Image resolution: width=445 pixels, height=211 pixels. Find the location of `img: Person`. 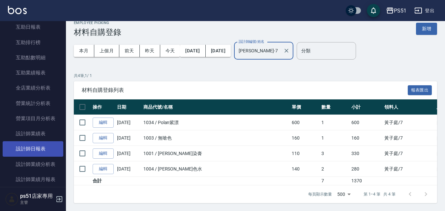

img: Person is located at coordinates (12, 199).